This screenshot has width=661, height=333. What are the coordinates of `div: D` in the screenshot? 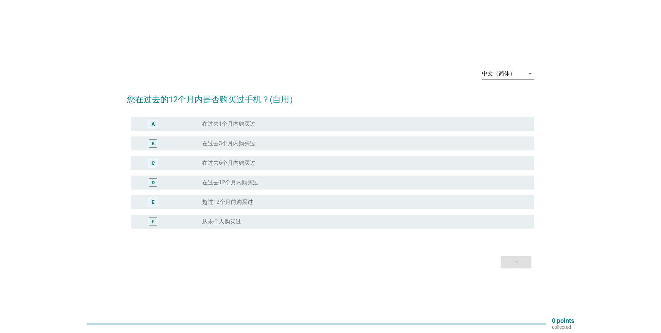 It's located at (153, 182).